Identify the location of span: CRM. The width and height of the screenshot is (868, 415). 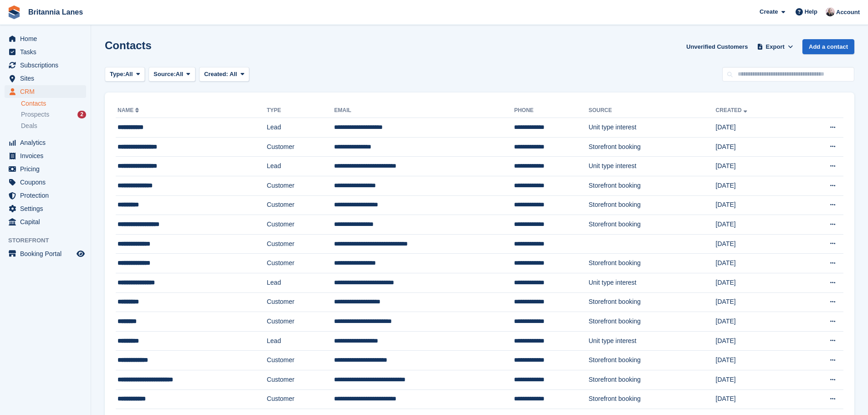
(47, 91).